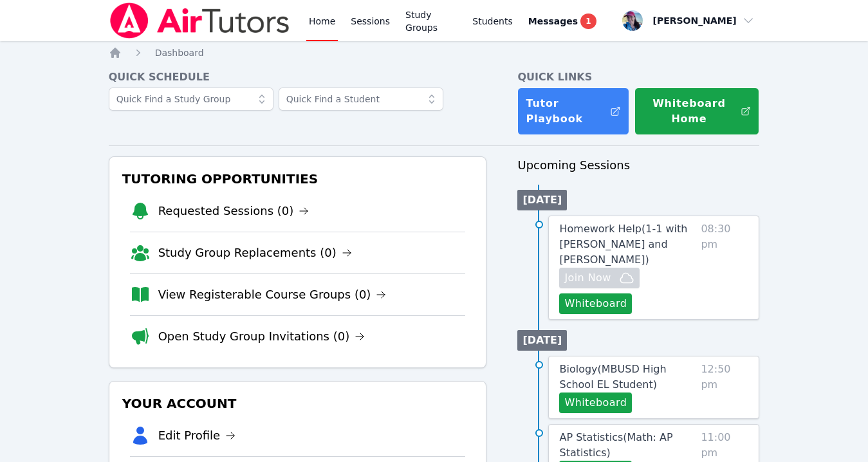  What do you see at coordinates (361, 99) in the screenshot?
I see `input: Quick Find a Student` at bounding box center [361, 99].